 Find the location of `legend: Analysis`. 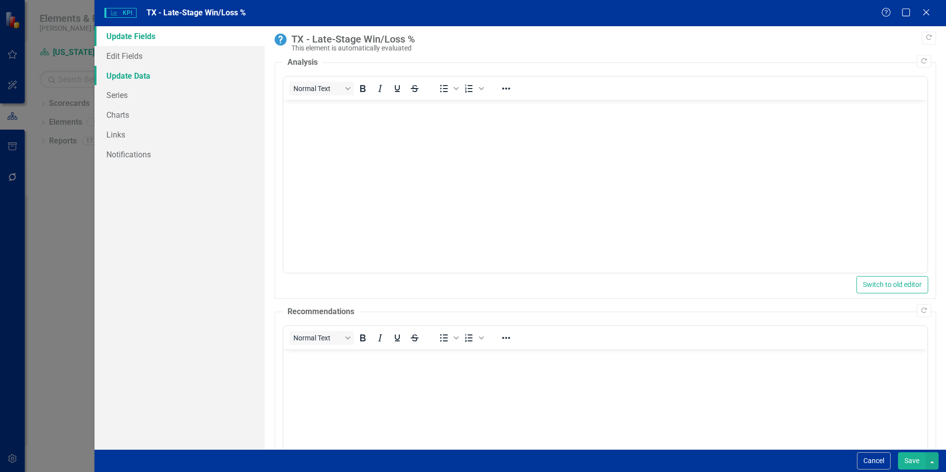

legend: Analysis is located at coordinates (302, 62).